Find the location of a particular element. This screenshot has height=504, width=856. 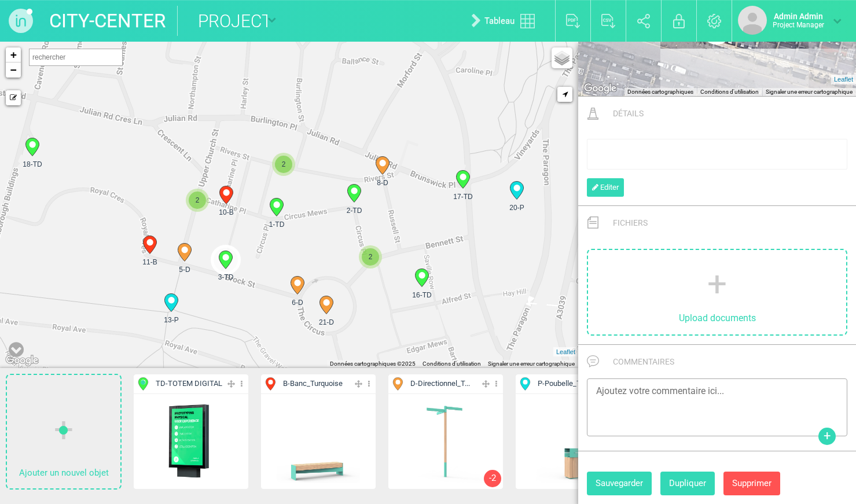

img: 134732632871.png is located at coordinates (190, 442).